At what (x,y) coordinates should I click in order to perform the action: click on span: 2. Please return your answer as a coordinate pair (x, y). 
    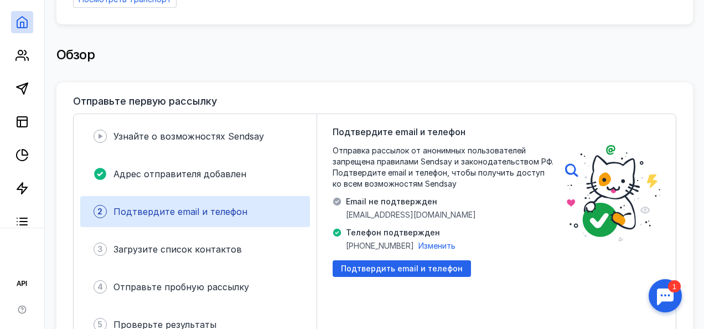
    Looking at the image, I should click on (100, 212).